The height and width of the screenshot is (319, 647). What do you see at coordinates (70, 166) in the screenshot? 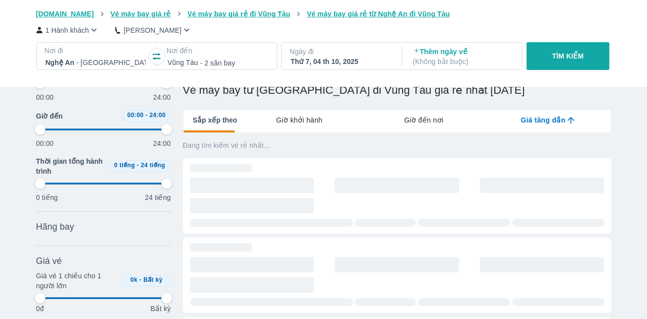
I see `span: Thời gian tổng hành trình` at bounding box center [70, 166].